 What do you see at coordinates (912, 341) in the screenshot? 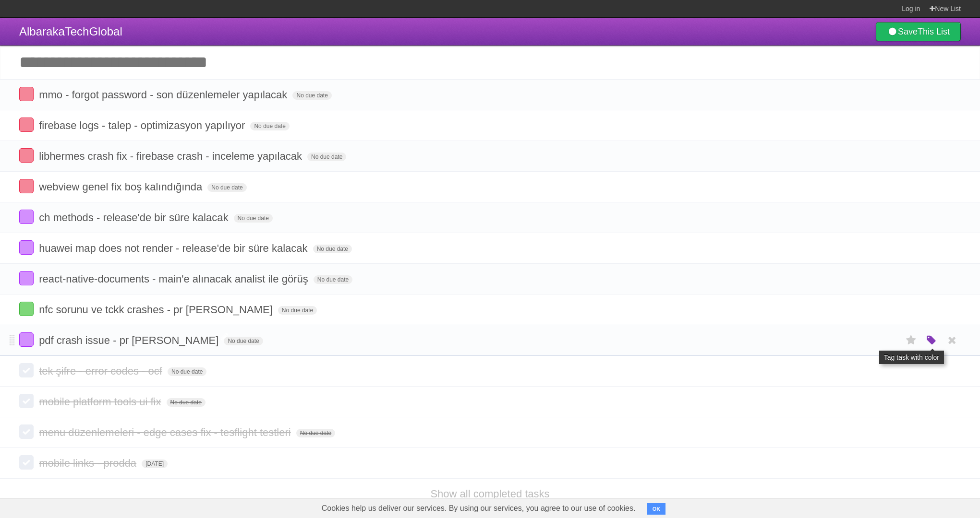
I see `label: Star task` at bounding box center [912, 341].